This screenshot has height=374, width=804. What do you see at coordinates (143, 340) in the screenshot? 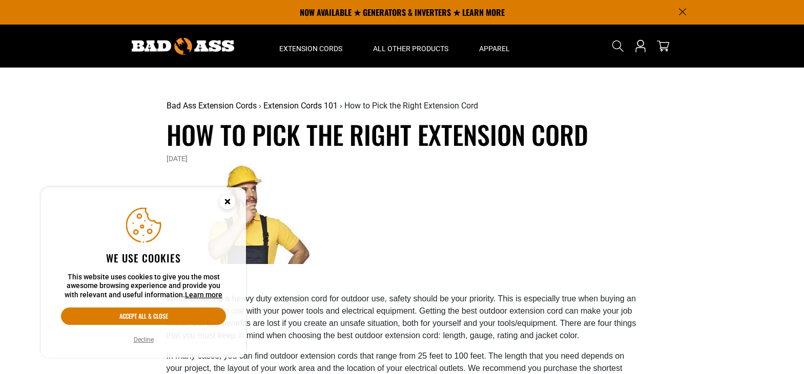
I see `button: Decline` at bounding box center [143, 340].